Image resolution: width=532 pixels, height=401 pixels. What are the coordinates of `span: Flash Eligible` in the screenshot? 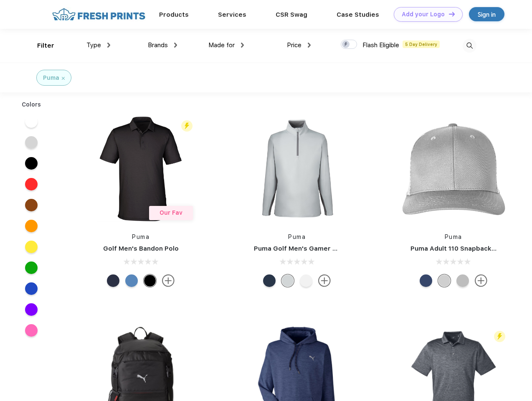 It's located at (381, 45).